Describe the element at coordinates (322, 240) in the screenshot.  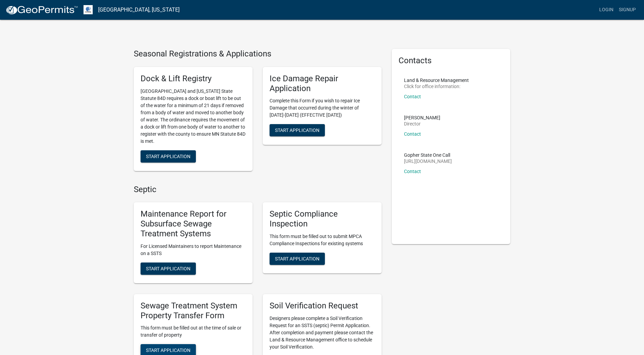
I see `p: This form must be filled out to submit MPCA Compliance Inspections for existing systems` at that location.